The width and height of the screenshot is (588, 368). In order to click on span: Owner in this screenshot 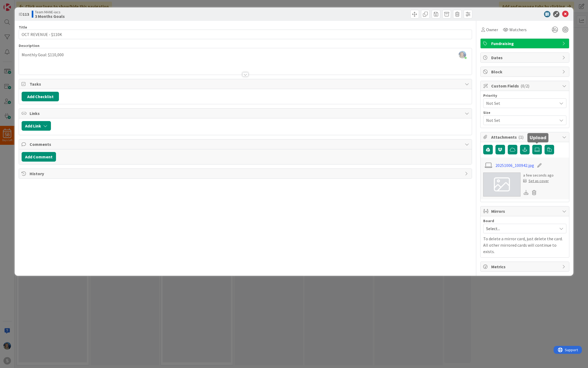, I will do `click(492, 30)`.